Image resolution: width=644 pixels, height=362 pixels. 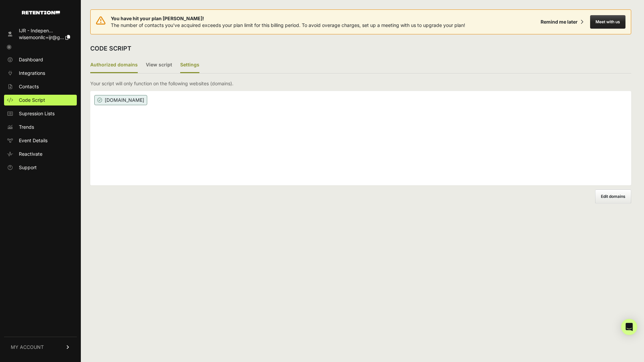 I want to click on span: MY ACCOUNT, so click(x=27, y=347).